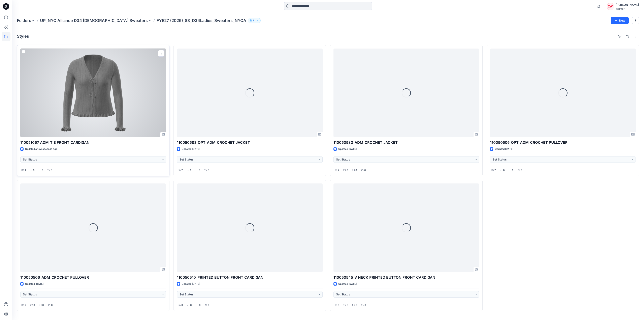 This screenshot has width=644, height=320. What do you see at coordinates (254, 20) in the screenshot?
I see `button: 61` at bounding box center [254, 20].